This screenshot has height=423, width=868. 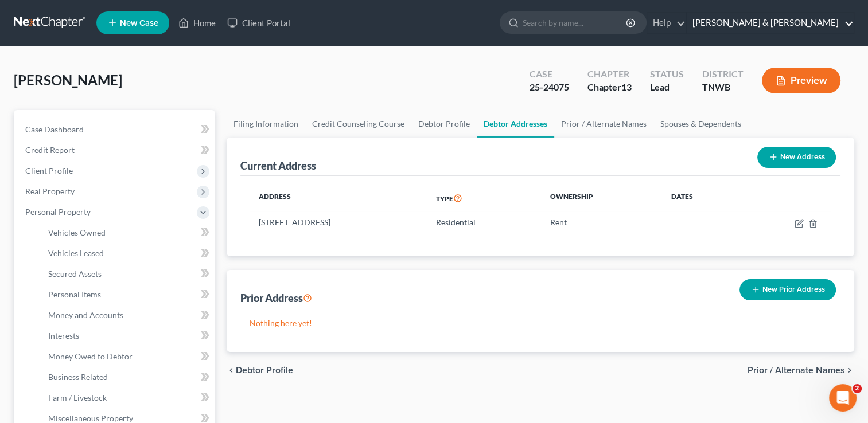 I want to click on button: Prior / Alternate Names chevron_right, so click(x=801, y=370).